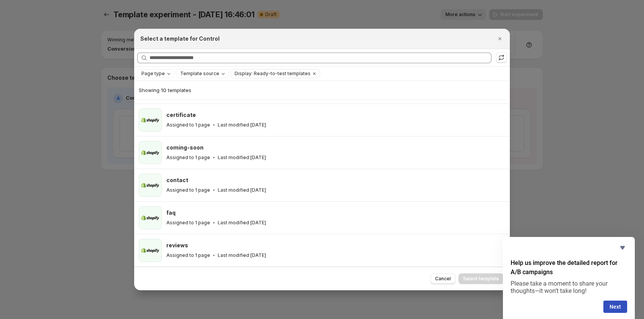 The height and width of the screenshot is (319, 644). What do you see at coordinates (623, 248) in the screenshot?
I see `button: Hide survey` at bounding box center [623, 248].